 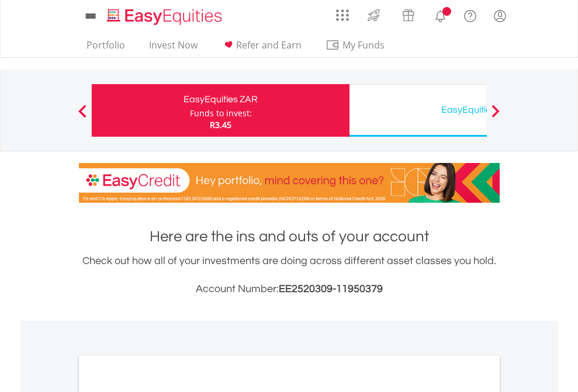 What do you see at coordinates (289, 275) in the screenshot?
I see `div: Check out how all of your investments are doing across different asset classes you hold.` at bounding box center [289, 275].